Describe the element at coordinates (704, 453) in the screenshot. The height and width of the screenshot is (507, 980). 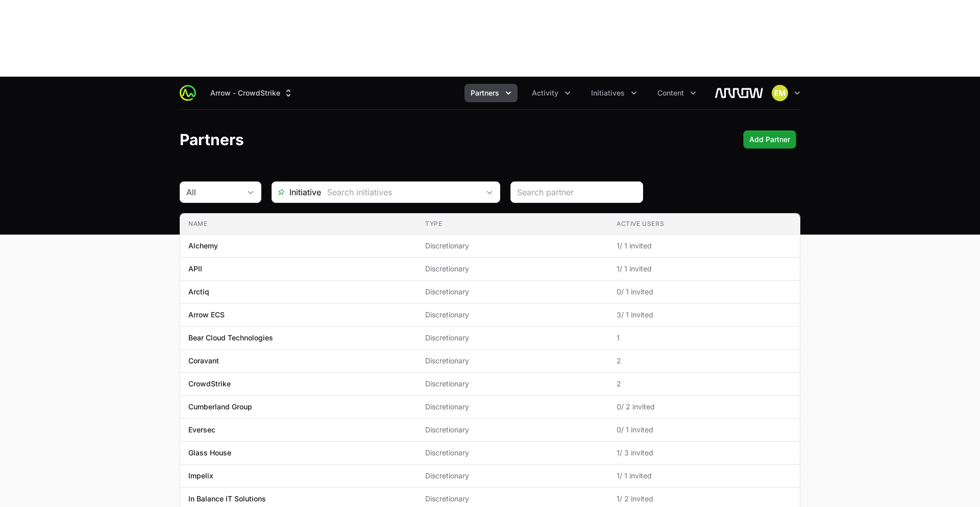
I see `span: 1 / 3 invited` at that location.